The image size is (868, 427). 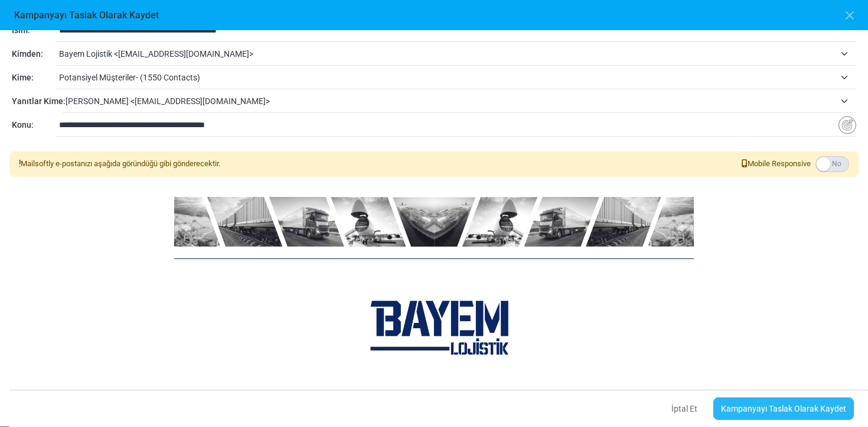 I want to click on div: Yanıtlar Kime:, so click(x=37, y=101).